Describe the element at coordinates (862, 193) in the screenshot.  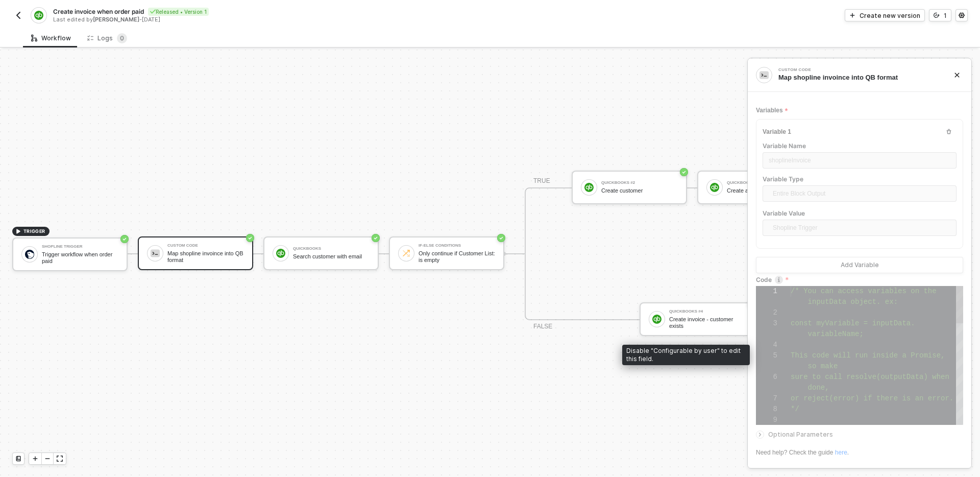
I see `span: Entire Block Output` at that location.